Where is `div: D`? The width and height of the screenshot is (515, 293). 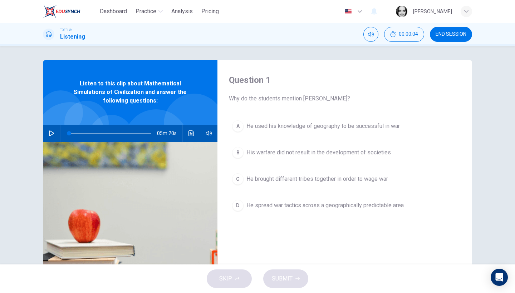
div: D is located at coordinates (238, 206).